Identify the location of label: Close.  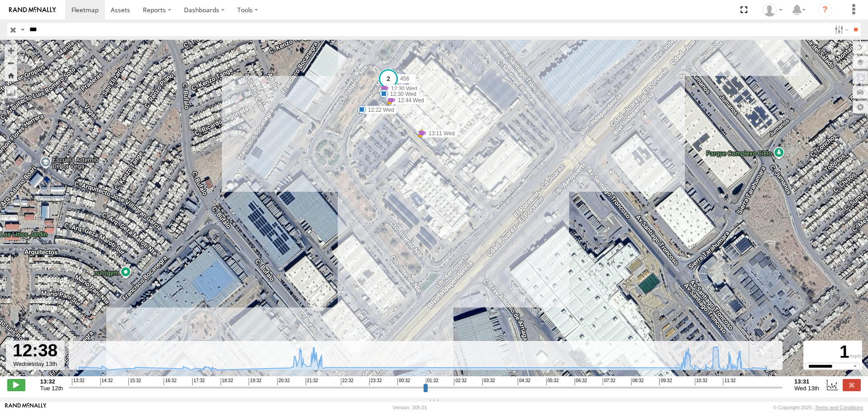
(852, 385).